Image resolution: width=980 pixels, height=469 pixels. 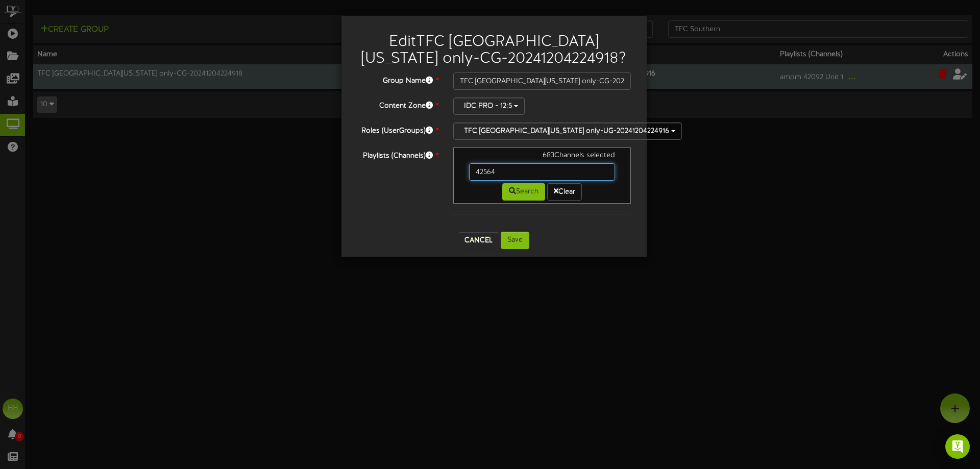 I want to click on button: IDC PRO - 12:5, so click(x=489, y=107).